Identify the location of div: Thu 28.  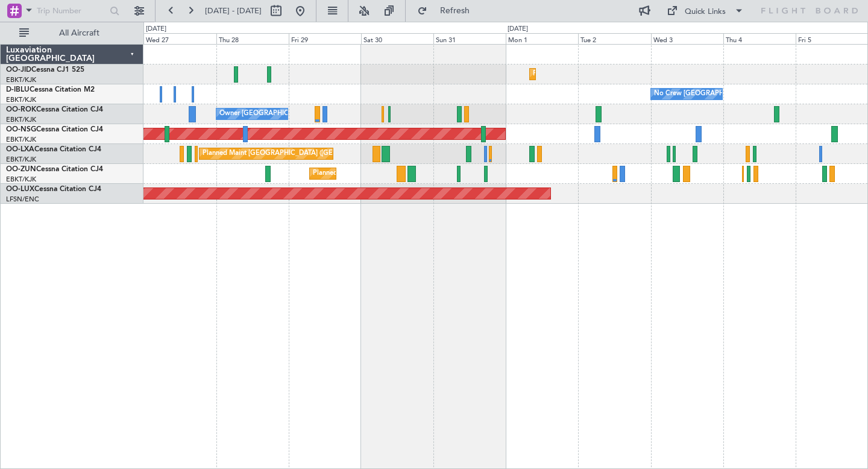
(253, 38).